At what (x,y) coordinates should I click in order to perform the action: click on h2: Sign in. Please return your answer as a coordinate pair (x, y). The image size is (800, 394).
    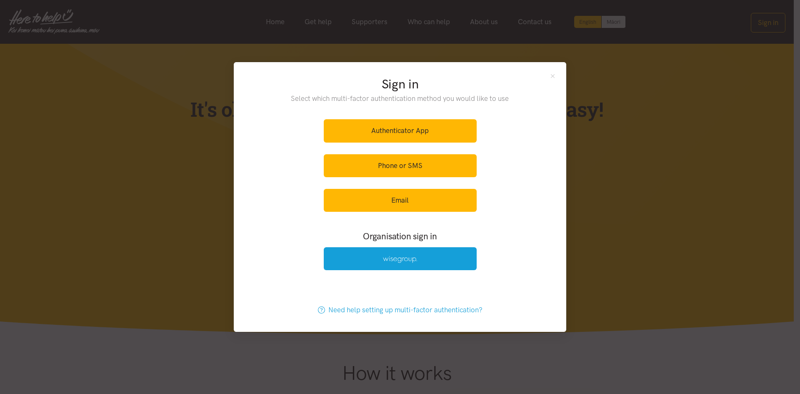
    Looking at the image, I should click on (400, 84).